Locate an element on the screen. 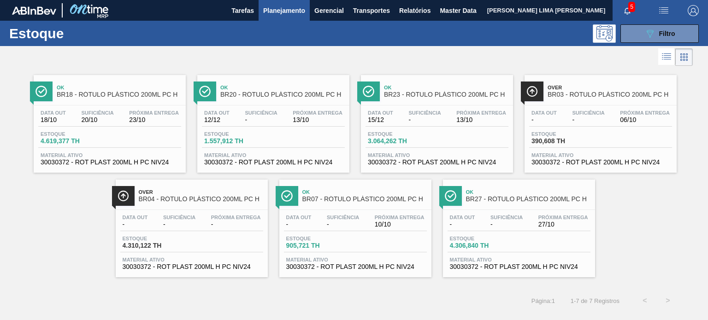 This screenshot has height=320, width=708. span: 3.064,262 TH is located at coordinates (400, 141).